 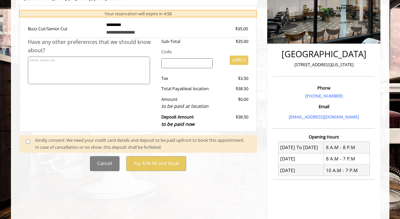 I want to click on span: to be paid now, so click(x=178, y=124).